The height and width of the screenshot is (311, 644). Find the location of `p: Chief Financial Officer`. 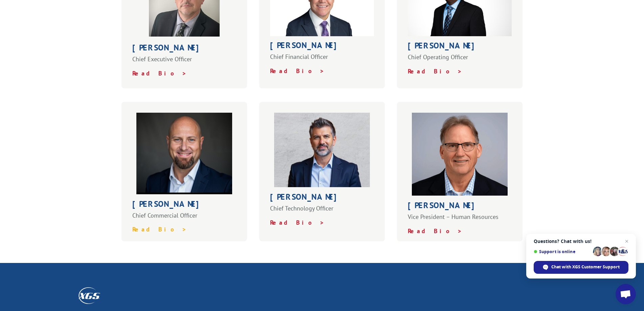

p: Chief Financial Officer is located at coordinates (322, 60).